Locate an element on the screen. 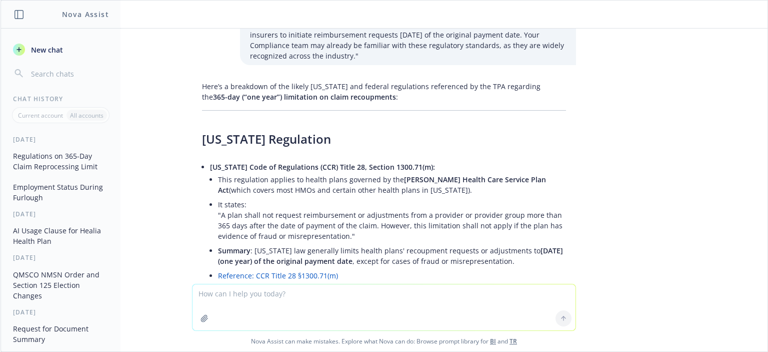  button: New chat is located at coordinates (61, 50).